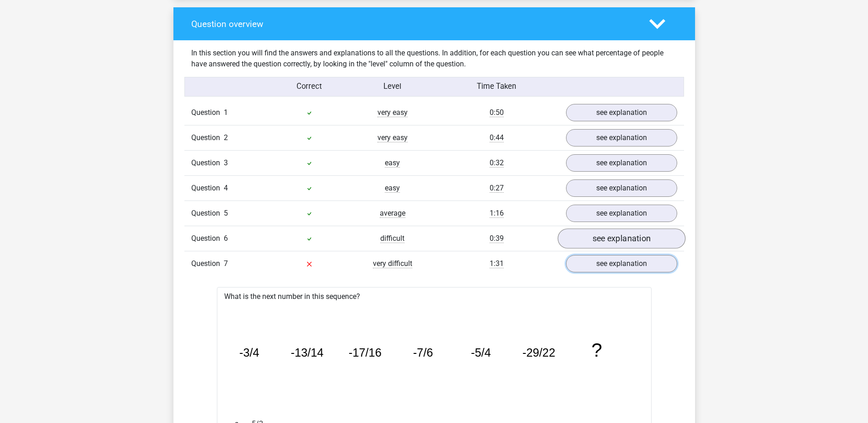  I want to click on div: Level, so click(393, 87).